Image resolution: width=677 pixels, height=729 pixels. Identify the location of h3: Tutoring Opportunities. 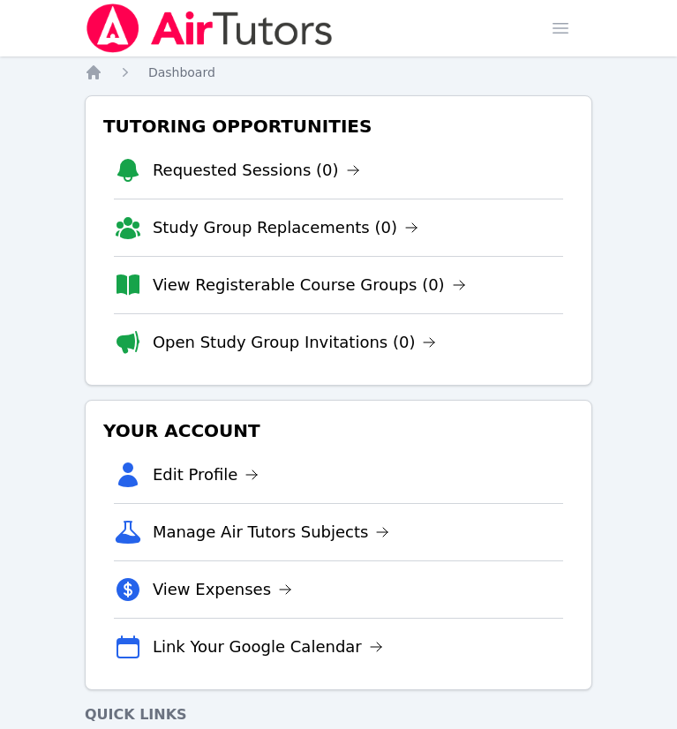
(338, 126).